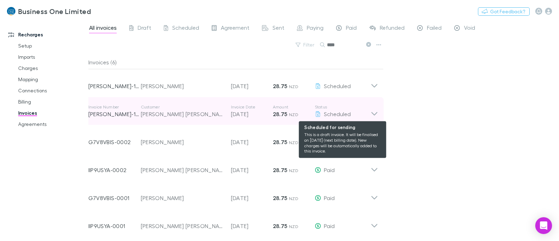 This screenshot has height=241, width=559. I want to click on h3: Business One Limited, so click(54, 11).